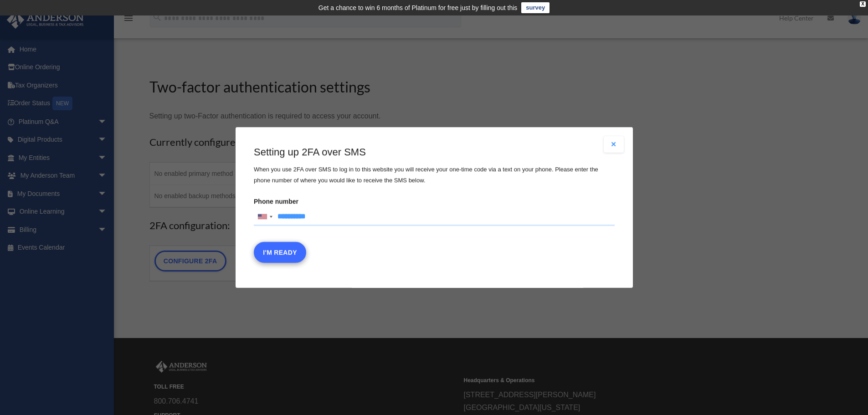  I want to click on div: Get a chance to win 6 months of Platinum for free just by filling out this, so click(418, 8).